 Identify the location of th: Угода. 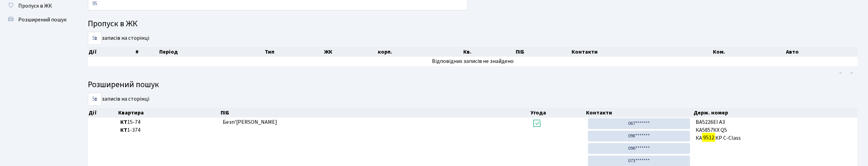
(558, 113).